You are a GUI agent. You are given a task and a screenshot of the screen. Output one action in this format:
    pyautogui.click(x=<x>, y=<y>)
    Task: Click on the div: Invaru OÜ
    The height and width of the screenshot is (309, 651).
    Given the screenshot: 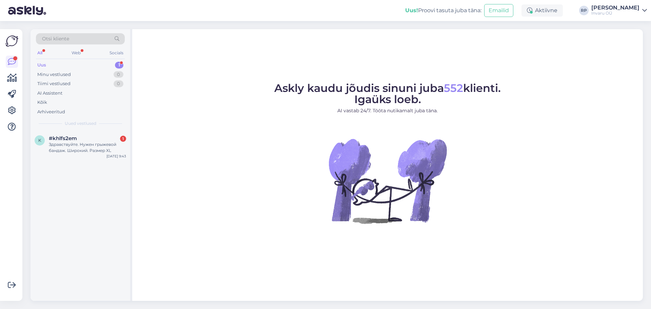 What is the action you would take?
    pyautogui.click(x=616, y=13)
    